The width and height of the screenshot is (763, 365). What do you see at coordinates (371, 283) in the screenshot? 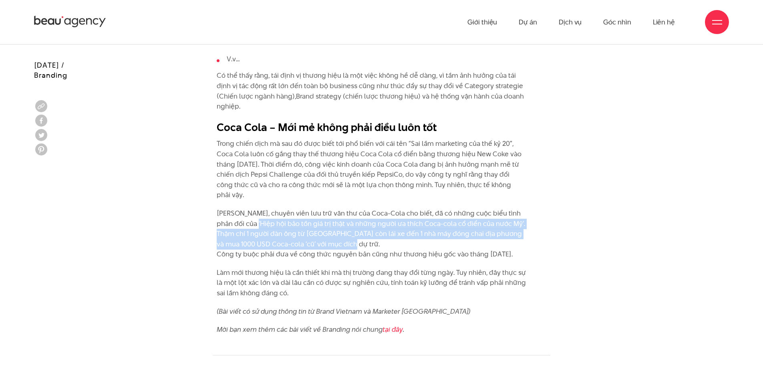
I see `p: Làm mới thương hiệu là cần thiết khi mà thị trường đang thay đổi từng ngày. Tuy nhiên, đây thực s...` at bounding box center [371, 283].